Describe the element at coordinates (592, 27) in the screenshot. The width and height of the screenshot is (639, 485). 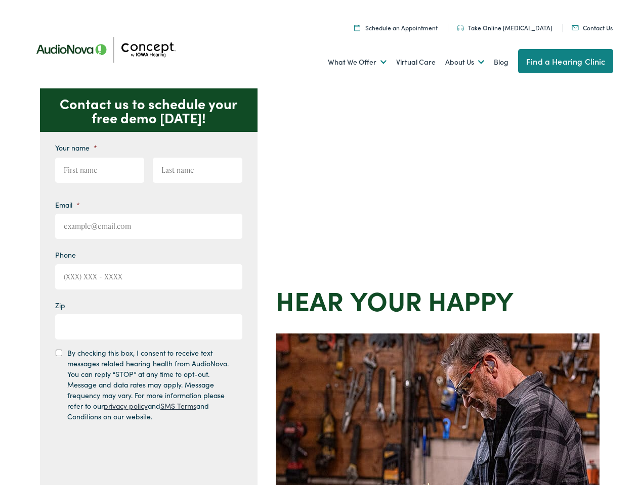
I see `a: Contact Us` at that location.